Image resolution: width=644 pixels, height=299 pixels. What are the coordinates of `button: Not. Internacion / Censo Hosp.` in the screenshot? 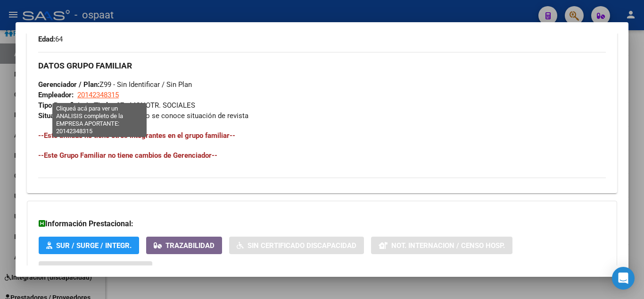 It's located at (442, 245).